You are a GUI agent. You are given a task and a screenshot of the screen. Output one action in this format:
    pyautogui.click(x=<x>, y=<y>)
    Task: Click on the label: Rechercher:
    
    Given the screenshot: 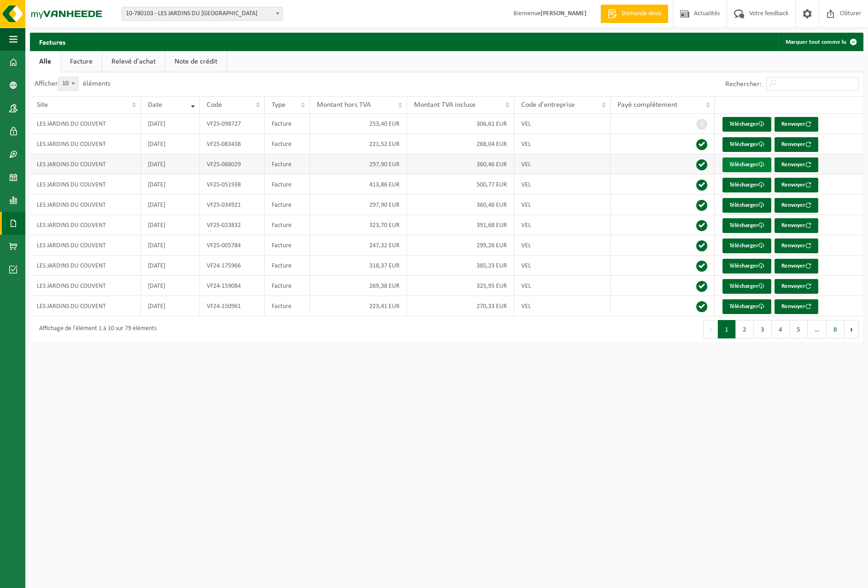 What is the action you would take?
    pyautogui.click(x=744, y=84)
    